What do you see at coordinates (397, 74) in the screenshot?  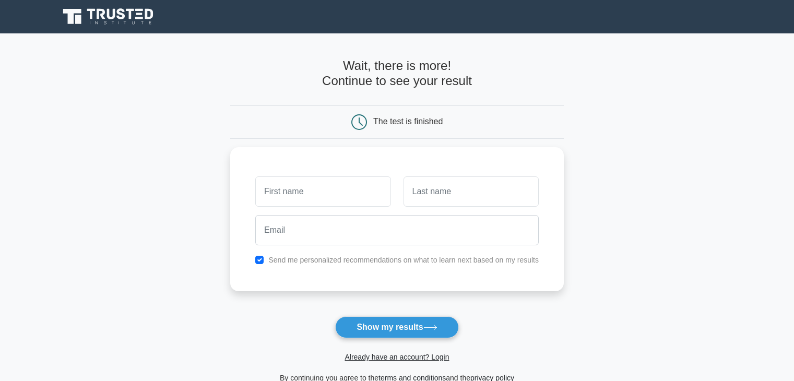 I see `h4: Wait, there is more! Continue to see your result` at bounding box center [397, 74].